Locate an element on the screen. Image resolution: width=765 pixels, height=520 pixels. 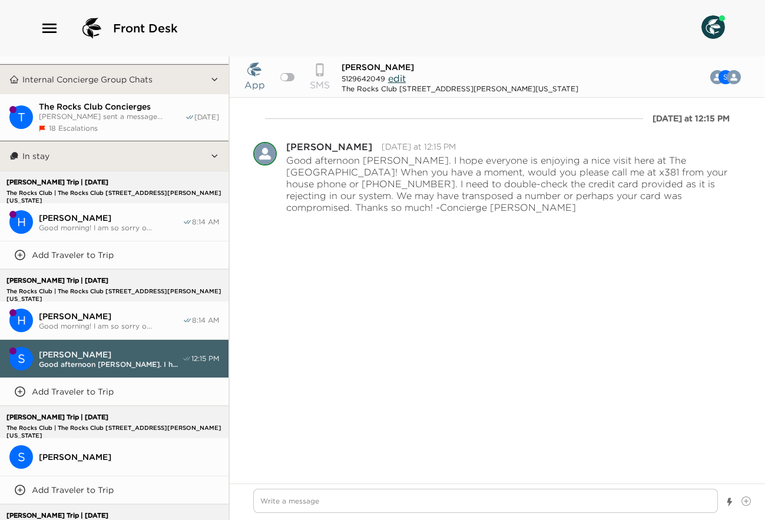
div: The Rocks Club is located at coordinates (21, 117).